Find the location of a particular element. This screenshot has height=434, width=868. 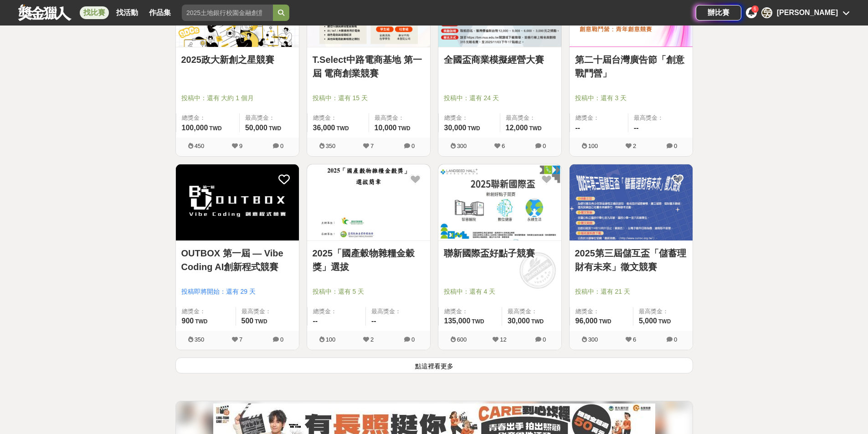

a: OUTBOX 第一屆 — Vibe Coding AI創新程式競賽 is located at coordinates (237, 260).